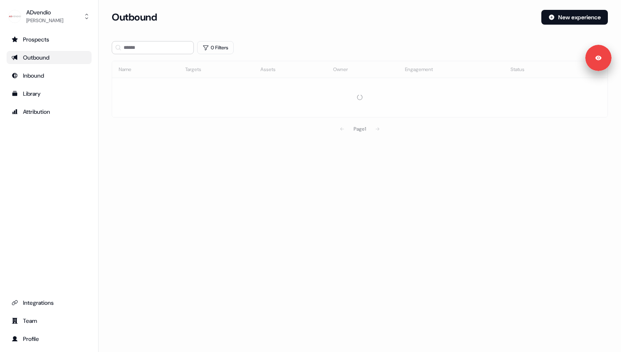 Image resolution: width=621 pixels, height=352 pixels. Describe the element at coordinates (49, 94) in the screenshot. I see `div: Library` at that location.